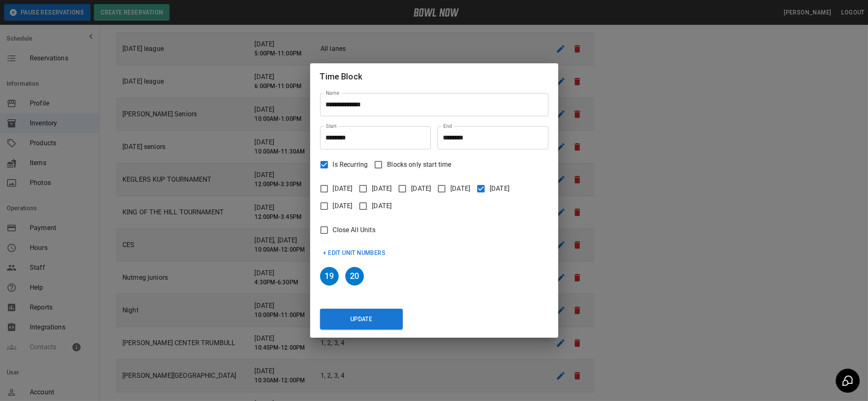  Describe the element at coordinates (354, 230) in the screenshot. I see `span: Close All Units` at that location.